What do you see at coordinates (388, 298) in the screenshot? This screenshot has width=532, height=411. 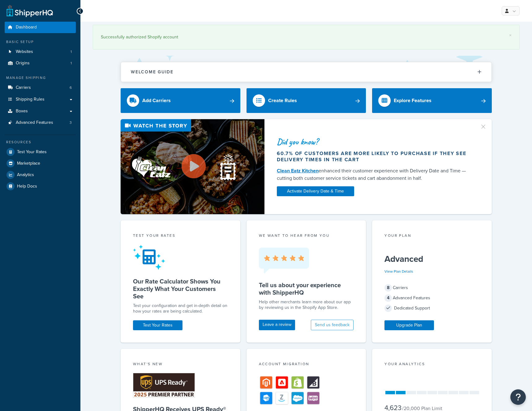 I see `span: 4` at bounding box center [388, 298].